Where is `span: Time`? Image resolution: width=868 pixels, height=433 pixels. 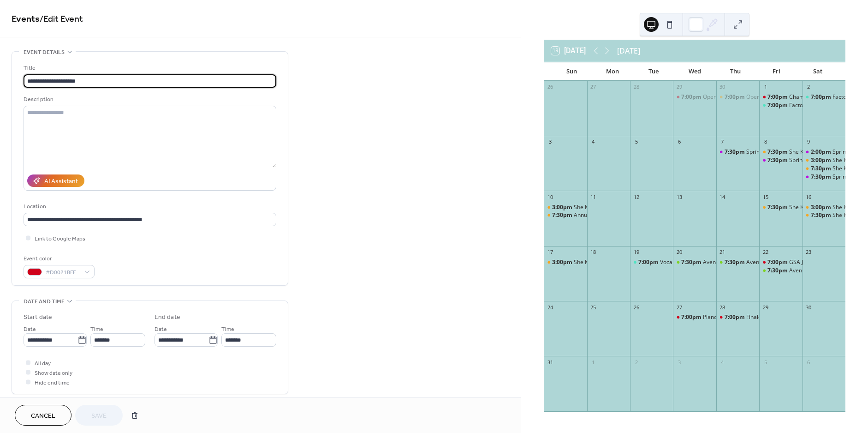 span: Time is located at coordinates (227, 329).